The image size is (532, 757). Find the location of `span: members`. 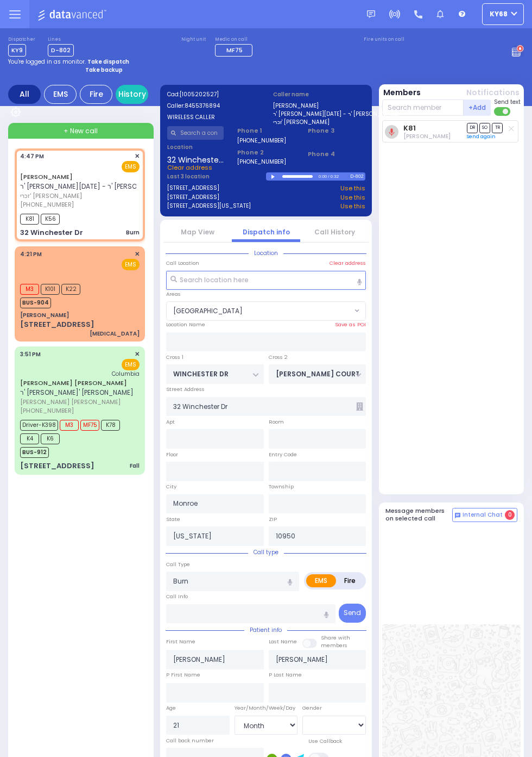

span: members is located at coordinates (334, 645).